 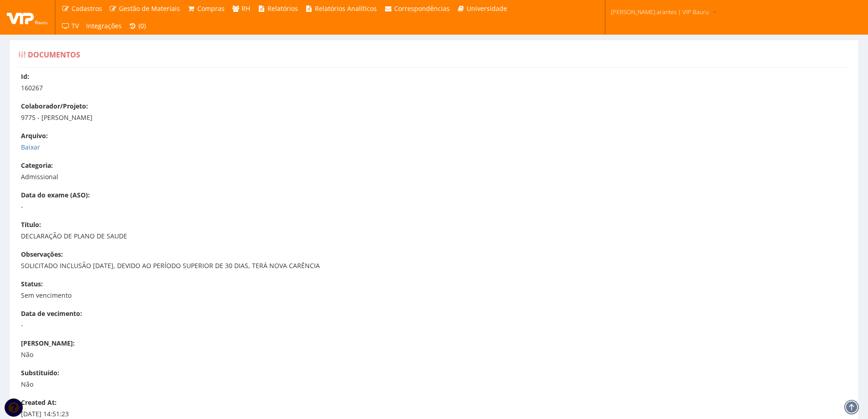 I want to click on span: Relatórios Analíticos, so click(x=345, y=9).